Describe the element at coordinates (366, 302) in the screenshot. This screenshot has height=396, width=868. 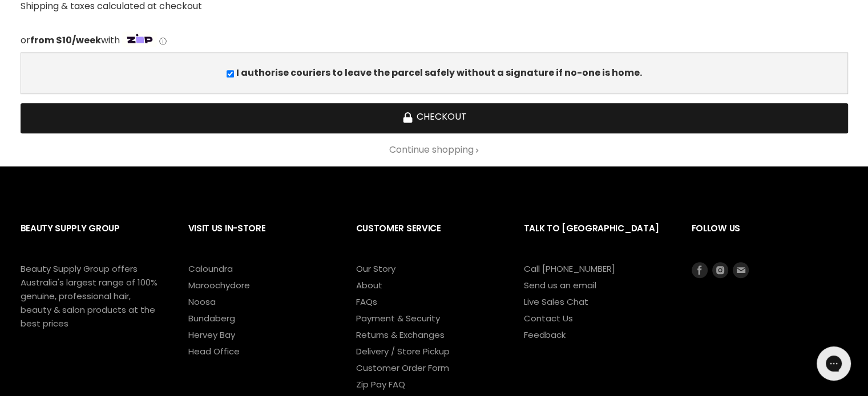
I see `a: FAQs` at that location.